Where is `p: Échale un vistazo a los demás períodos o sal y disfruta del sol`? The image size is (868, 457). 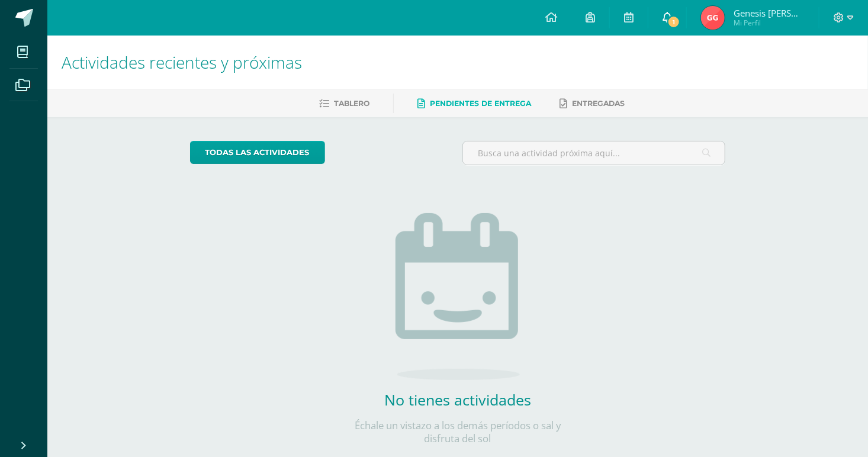
p: Échale un vistazo a los demás períodos o sal y disfruta del sol is located at coordinates (458, 432).